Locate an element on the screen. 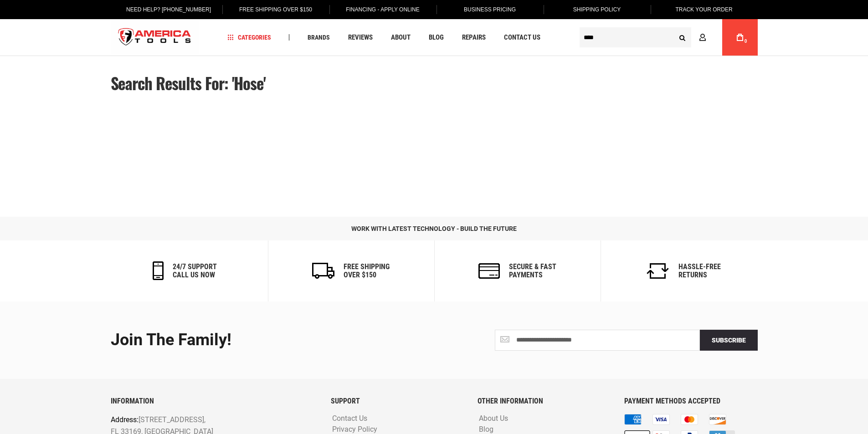  span: 0 is located at coordinates (746, 41).